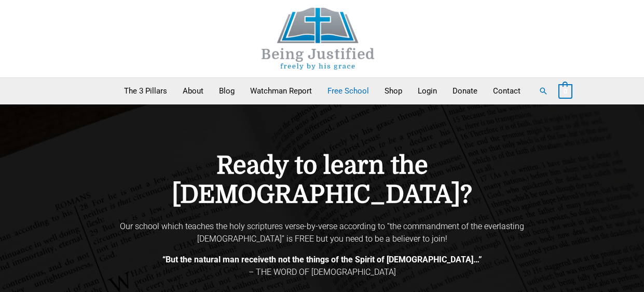  Describe the element at coordinates (145, 91) in the screenshot. I see `a: The 3 Pillars` at that location.